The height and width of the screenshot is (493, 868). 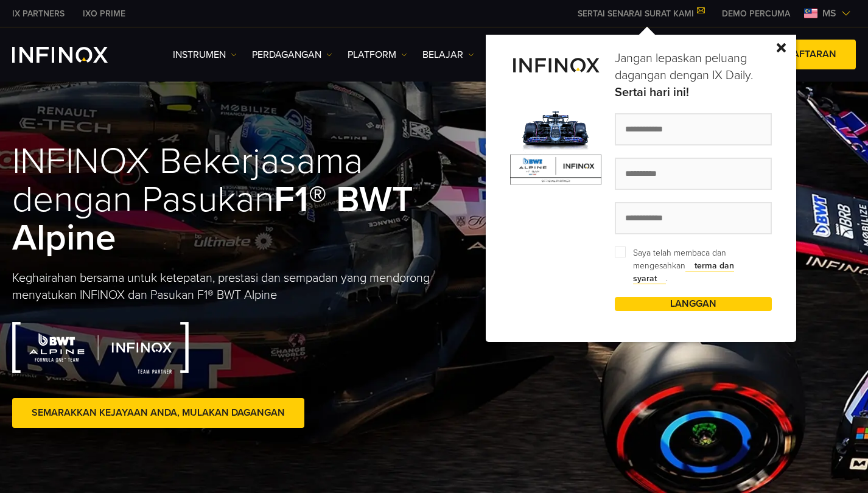 What do you see at coordinates (222, 200) in the screenshot?
I see `h1: INFINOX Bekerjasama dengan Pasukan` at bounding box center [222, 200].